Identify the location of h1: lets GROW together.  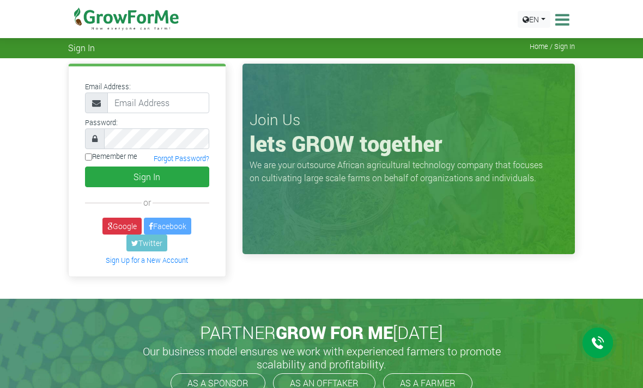
(409, 144).